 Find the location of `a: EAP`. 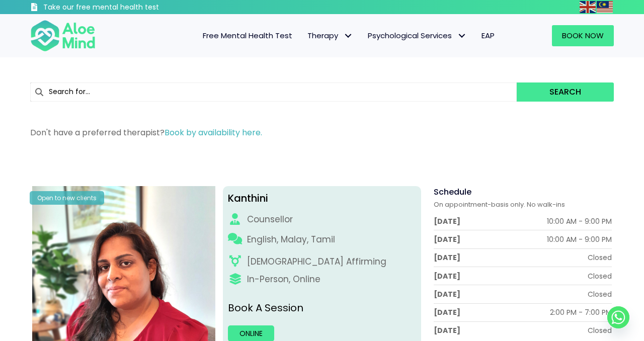

a: EAP is located at coordinates (488, 35).